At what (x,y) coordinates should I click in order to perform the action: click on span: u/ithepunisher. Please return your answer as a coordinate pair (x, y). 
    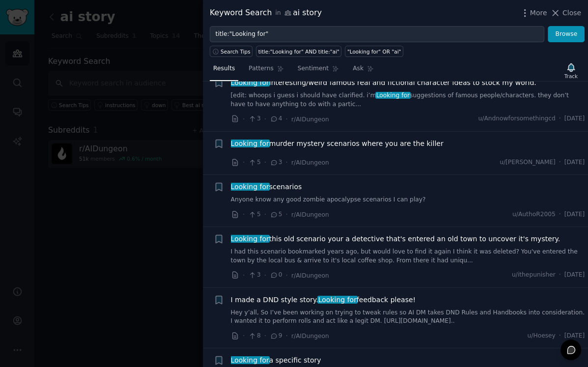
    Looking at the image, I should click on (534, 275).